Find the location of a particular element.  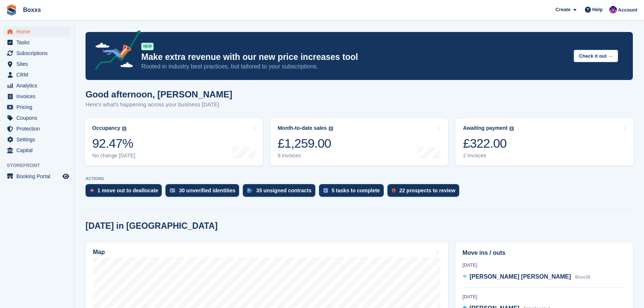

span: Pricing is located at coordinates (39, 107).